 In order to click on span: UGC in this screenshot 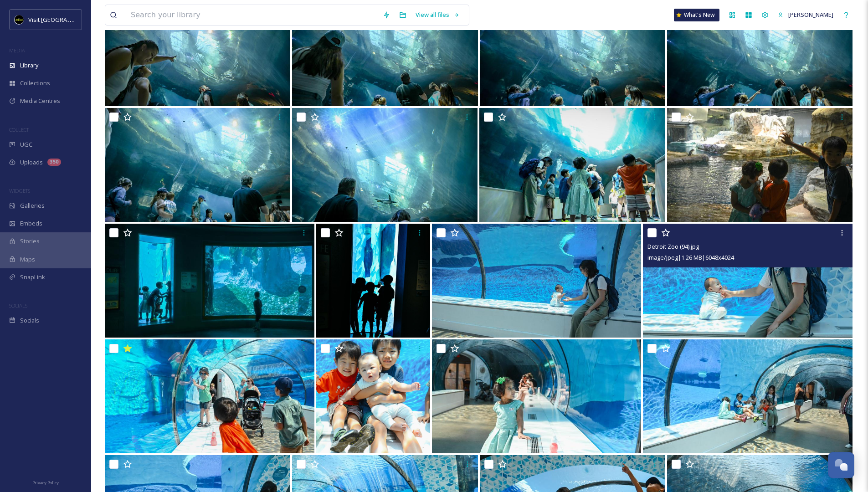, I will do `click(26, 145)`.